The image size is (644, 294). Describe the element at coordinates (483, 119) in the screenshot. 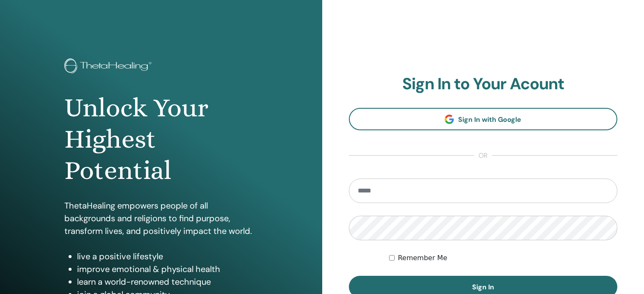

I see `a: Sign In with Google` at that location.